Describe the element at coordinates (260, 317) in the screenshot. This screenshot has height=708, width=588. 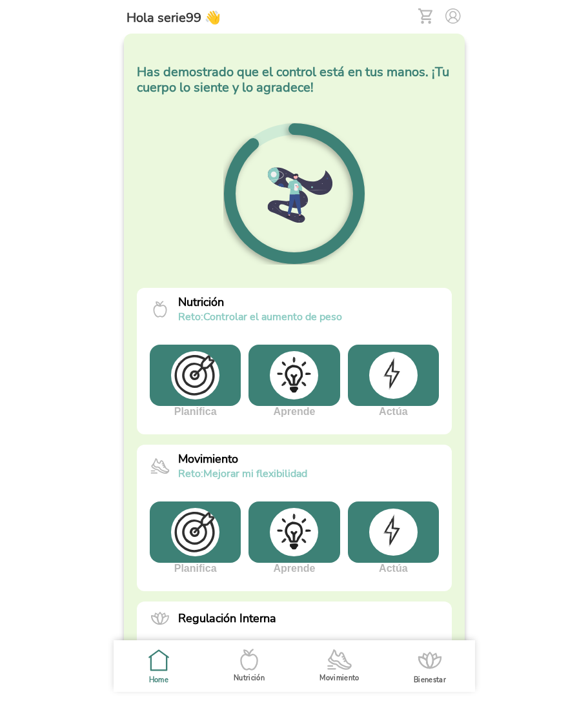
I see `p: Controlar el aumento de peso` at that location.